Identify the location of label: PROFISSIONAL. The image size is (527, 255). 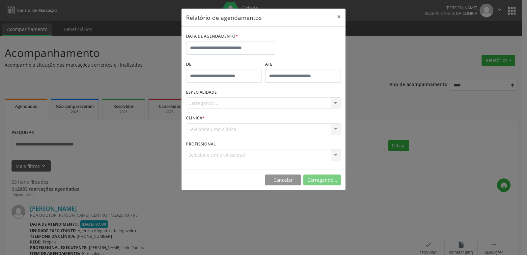
(201, 144).